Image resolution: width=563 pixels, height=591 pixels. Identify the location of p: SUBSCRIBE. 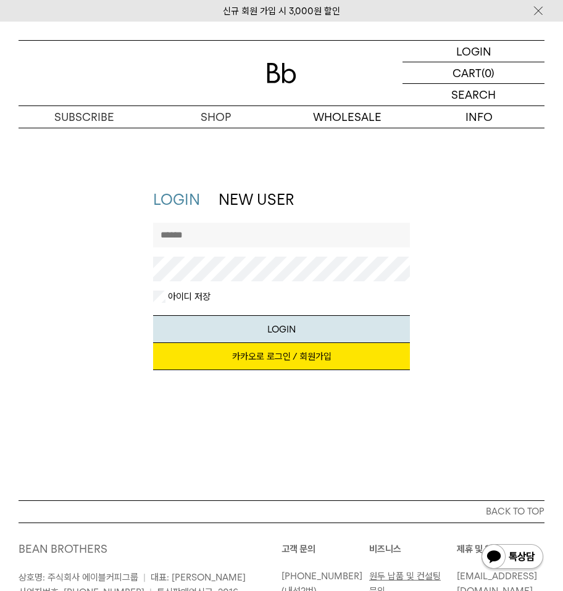
(84, 117).